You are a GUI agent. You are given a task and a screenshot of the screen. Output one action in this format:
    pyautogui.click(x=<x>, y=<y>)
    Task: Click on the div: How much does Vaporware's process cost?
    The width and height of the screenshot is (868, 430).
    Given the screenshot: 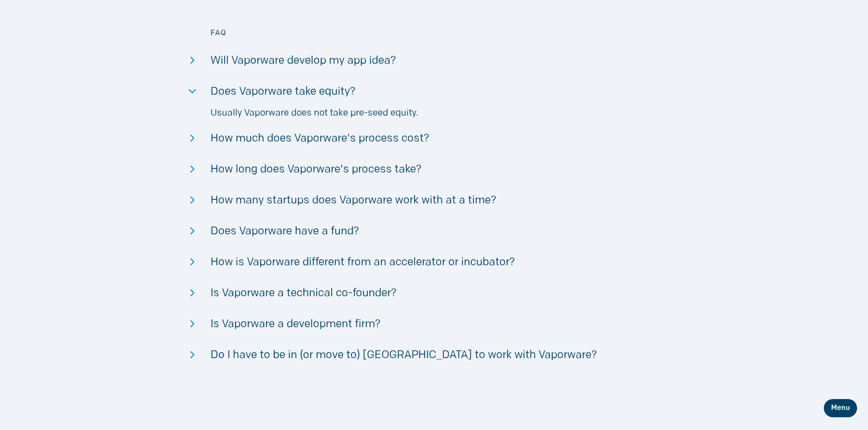 What is the action you would take?
    pyautogui.click(x=434, y=139)
    